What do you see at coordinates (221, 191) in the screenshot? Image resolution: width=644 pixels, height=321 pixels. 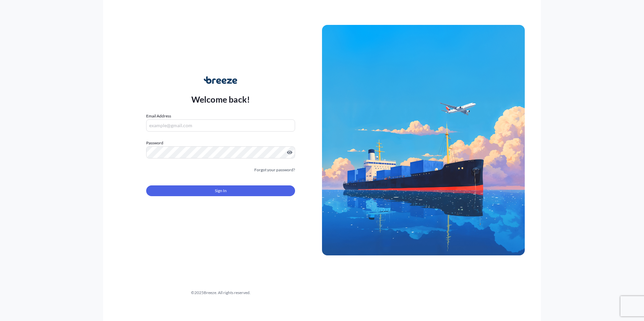 I see `button: Sign In` at bounding box center [221, 191].